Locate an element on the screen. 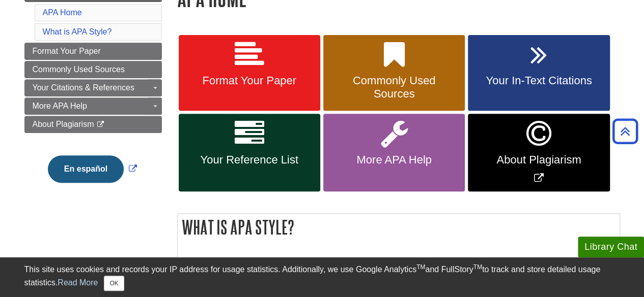  a: Your Citations & References is located at coordinates (93, 88).